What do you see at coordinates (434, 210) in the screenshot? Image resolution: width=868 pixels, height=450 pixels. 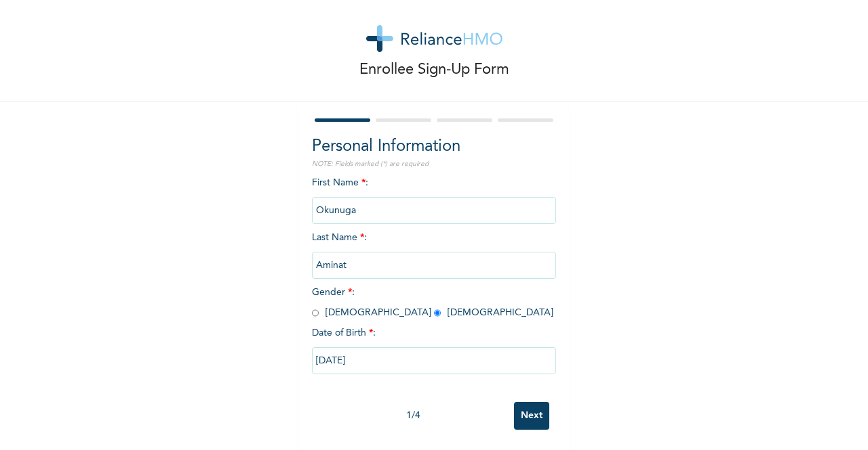 I see `input: Enter your first name` at bounding box center [434, 210].